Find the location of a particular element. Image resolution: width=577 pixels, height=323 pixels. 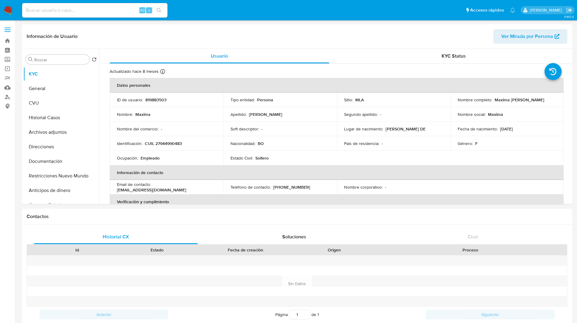

span: Alt is located at coordinates (142, 10).